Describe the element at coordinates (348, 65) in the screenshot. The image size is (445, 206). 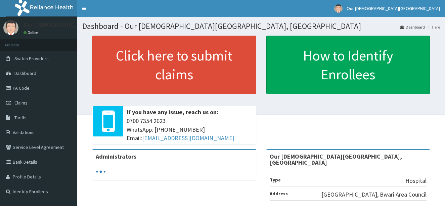
I see `a: How to Identify Enrollees` at that location.